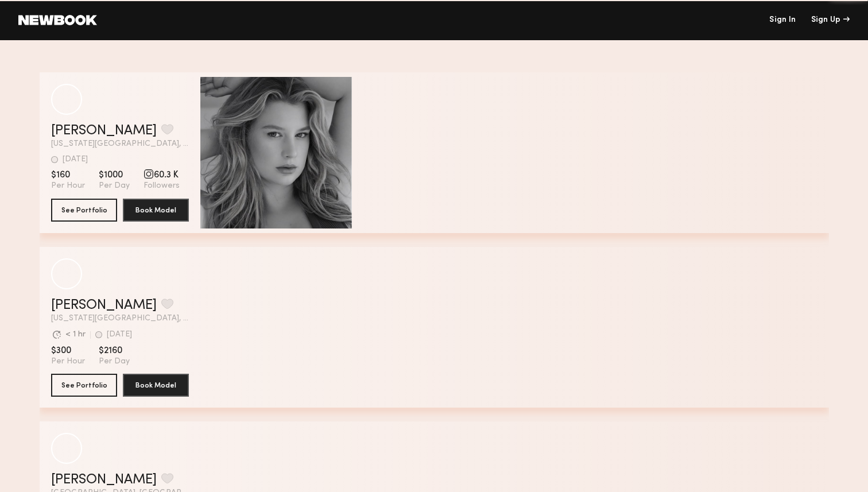 This screenshot has width=868, height=492. What do you see at coordinates (782, 20) in the screenshot?
I see `a: Sign In` at bounding box center [782, 20].